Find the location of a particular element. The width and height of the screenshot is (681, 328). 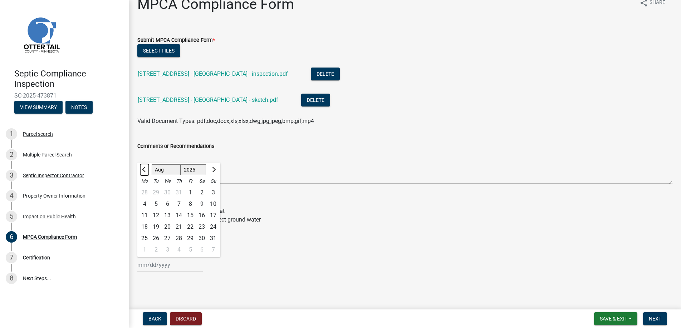

div: Thursday, August 14, 2025 is located at coordinates (179, 216).